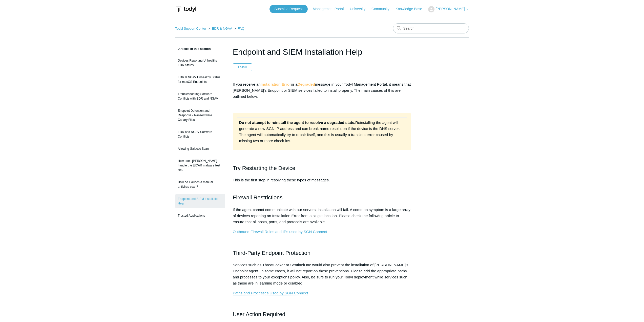 Image resolution: width=644 pixels, height=322 pixels. I want to click on a: FAQ, so click(241, 28).